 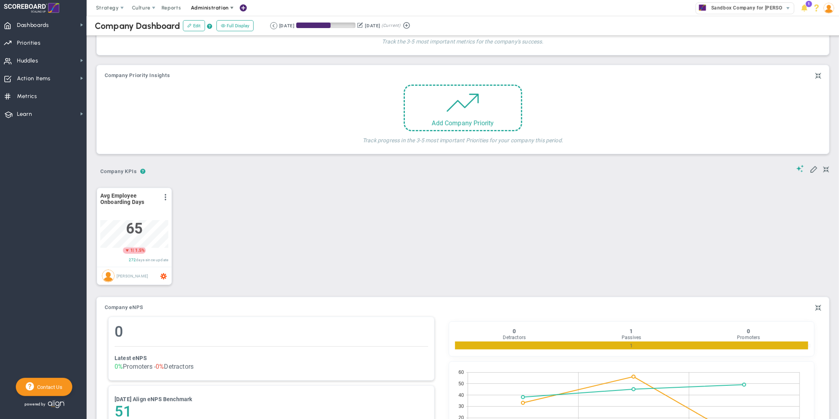 What do you see at coordinates (164, 276) in the screenshot?
I see `span: Zapier Enabled` at bounding box center [164, 276].